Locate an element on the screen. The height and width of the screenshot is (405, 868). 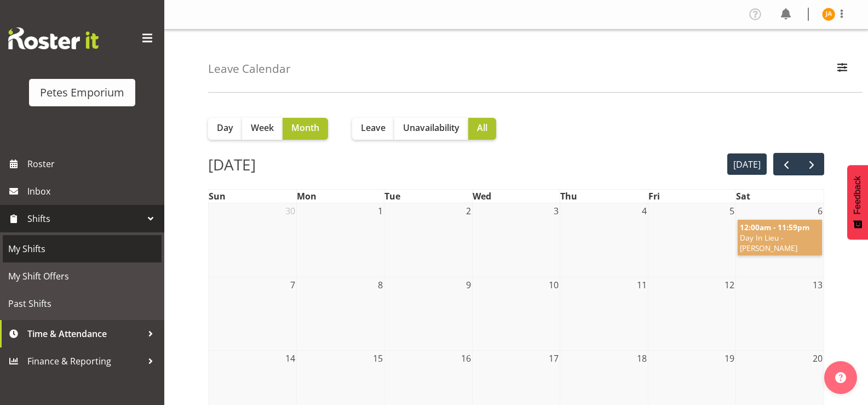
span: 19 is located at coordinates (730, 358).